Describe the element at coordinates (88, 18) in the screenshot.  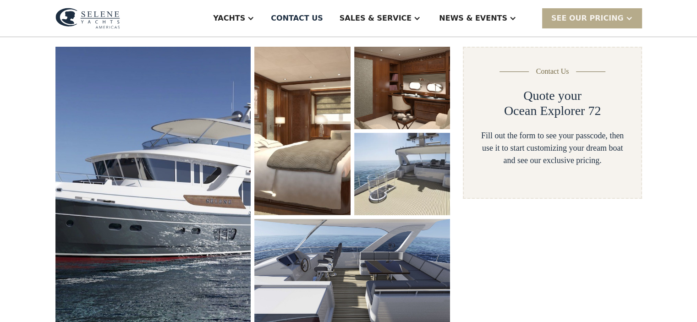
I see `img: logo` at that location.